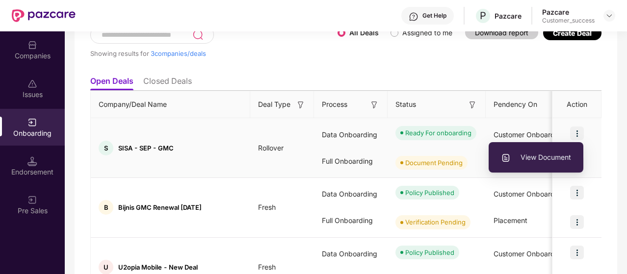  Describe the element at coordinates (271, 148) in the screenshot. I see `span: Rollover` at that location.